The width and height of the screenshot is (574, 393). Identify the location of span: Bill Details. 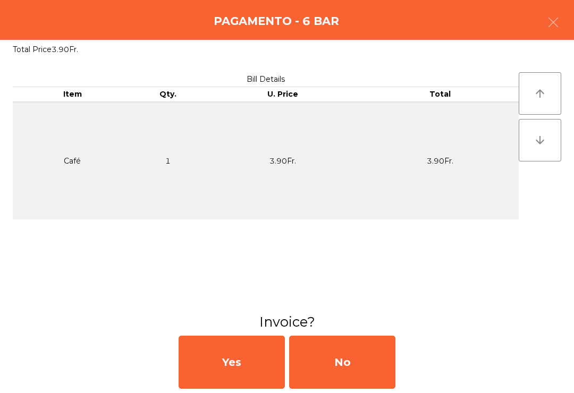
(266, 79).